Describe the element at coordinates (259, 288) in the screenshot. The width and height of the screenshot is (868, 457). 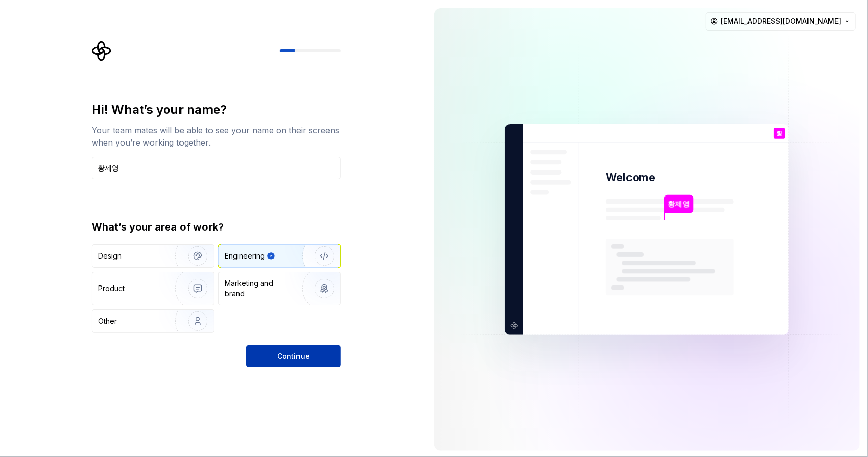
I see `div: Marketing and brand` at that location.